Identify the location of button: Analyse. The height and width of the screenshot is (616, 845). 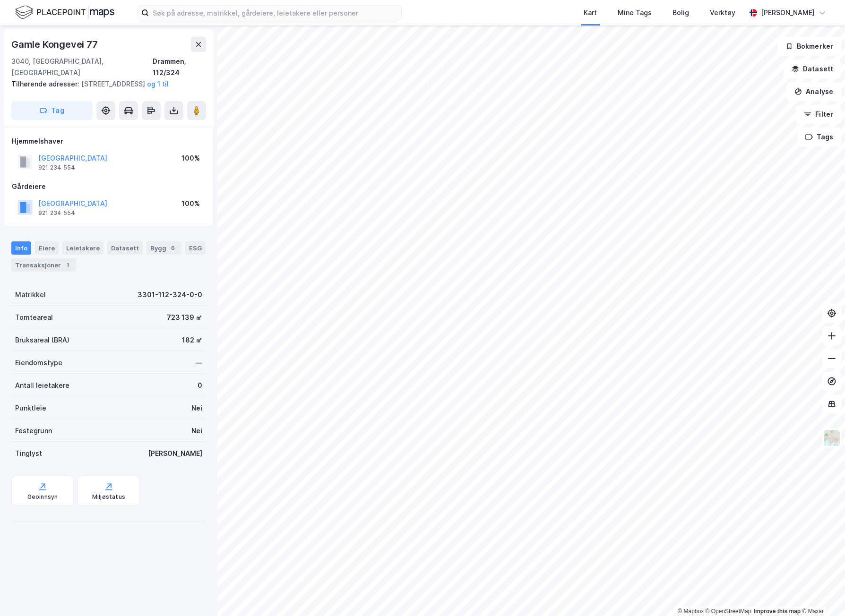
(814, 91).